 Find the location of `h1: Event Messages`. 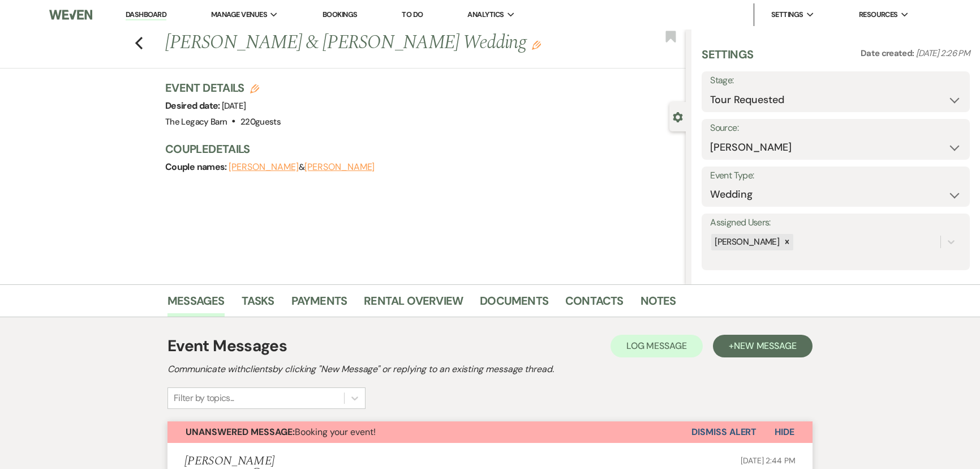

h1: Event Messages is located at coordinates (227, 346).